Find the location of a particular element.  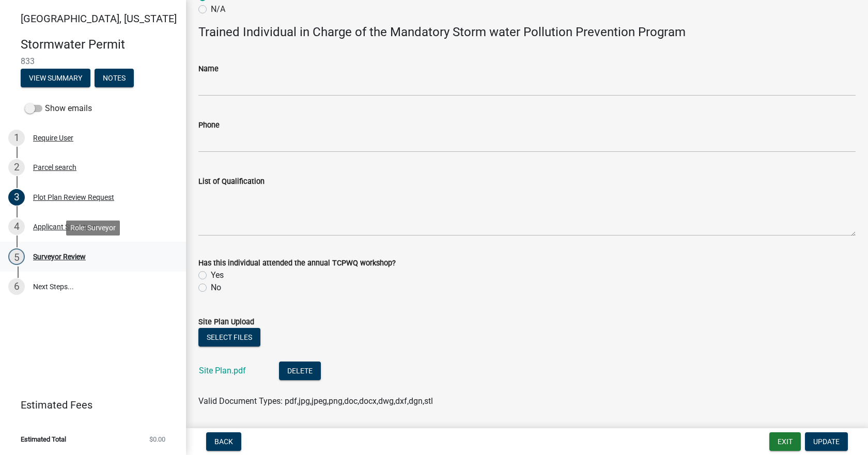

div: 3 is located at coordinates (17, 197).